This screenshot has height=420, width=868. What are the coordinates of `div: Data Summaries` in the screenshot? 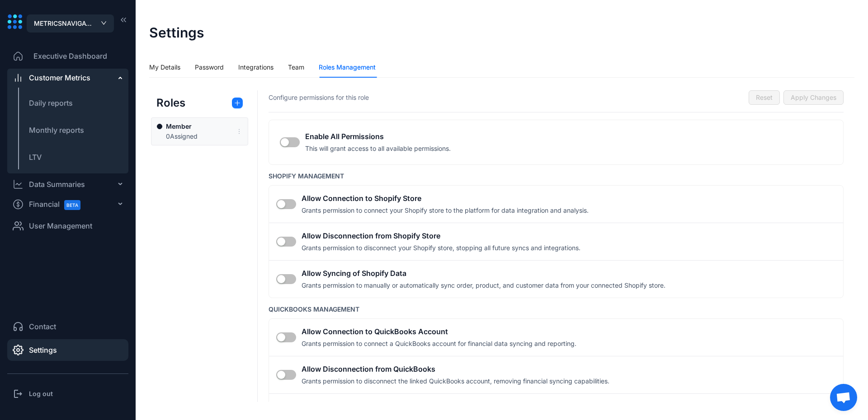 It's located at (57, 185).